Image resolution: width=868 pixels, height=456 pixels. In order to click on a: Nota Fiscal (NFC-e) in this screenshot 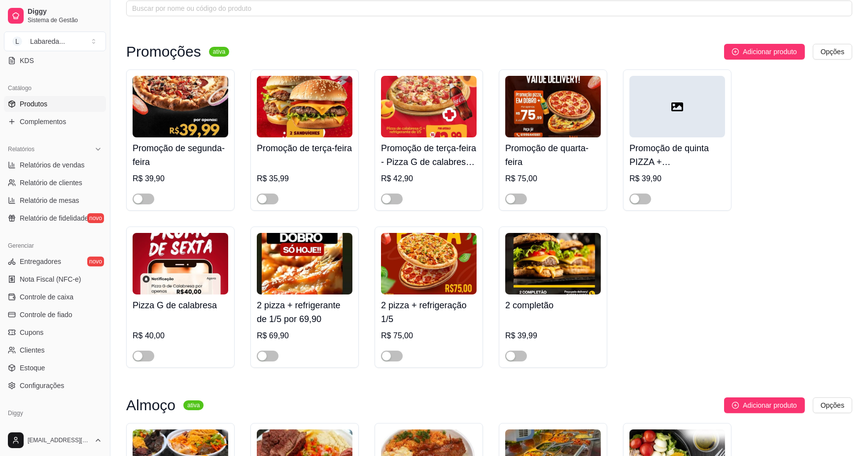, I will do `click(55, 279)`.